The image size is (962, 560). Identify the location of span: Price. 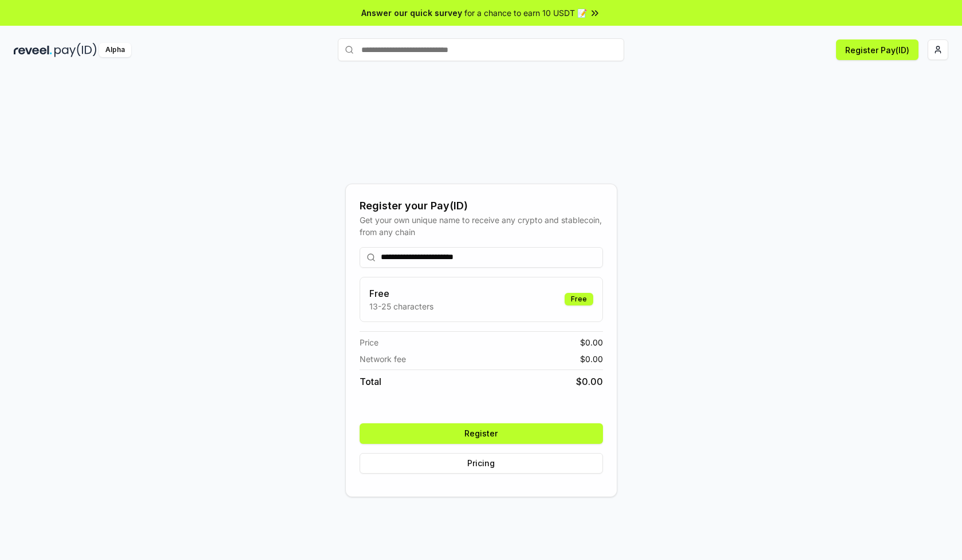
(369, 342).